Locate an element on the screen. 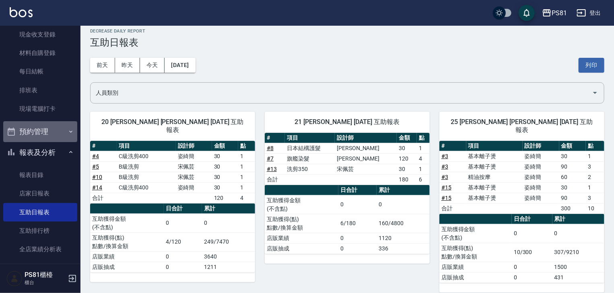  td: 180 is located at coordinates (406, 180).